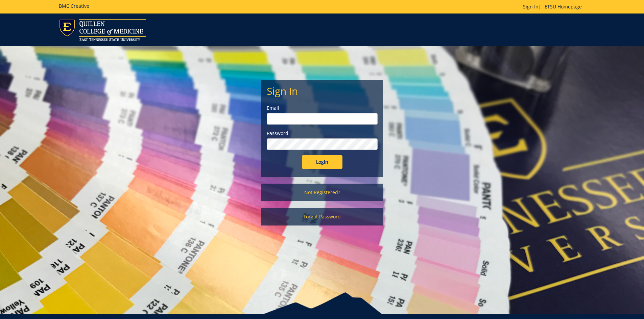 The width and height of the screenshot is (644, 319). What do you see at coordinates (102, 29) in the screenshot?
I see `img: ETSU logo` at bounding box center [102, 29].